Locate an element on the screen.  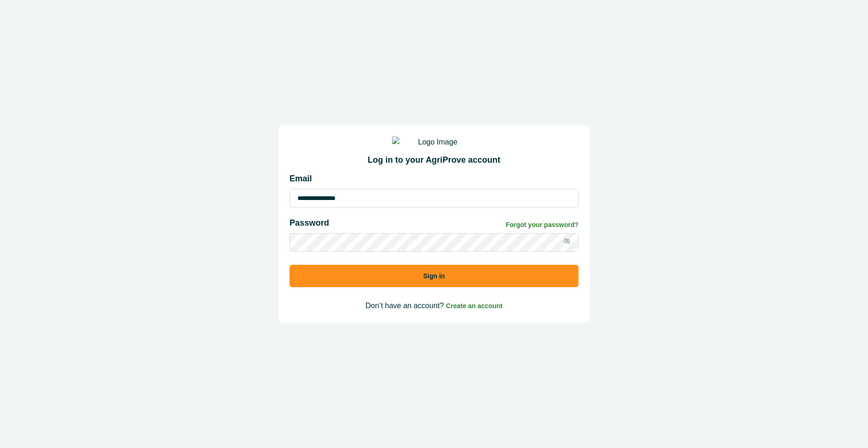
p: Don’t have an account? is located at coordinates (434, 306).